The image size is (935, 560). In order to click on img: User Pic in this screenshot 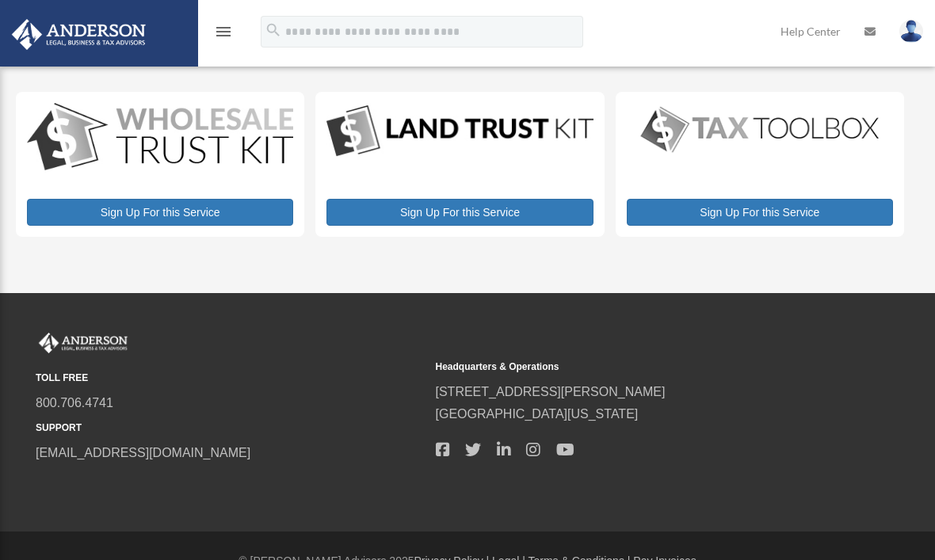, I will do `click(911, 31)`.